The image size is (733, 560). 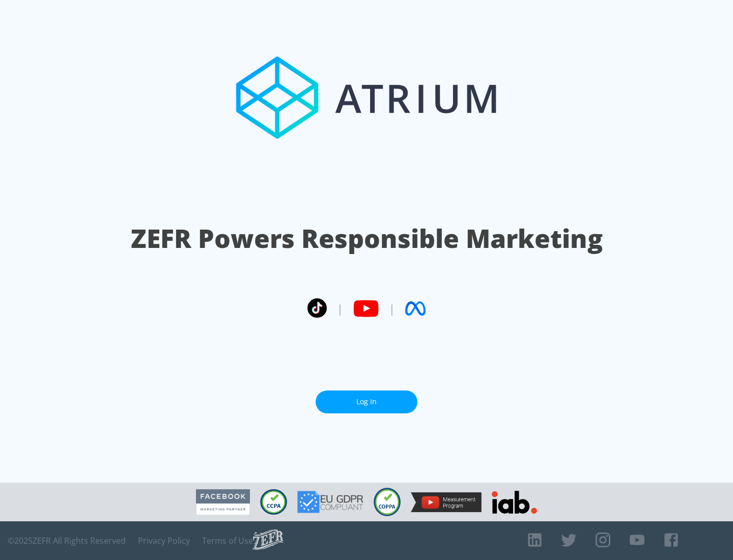 What do you see at coordinates (331, 502) in the screenshot?
I see `img: GDPR Compliant` at bounding box center [331, 502].